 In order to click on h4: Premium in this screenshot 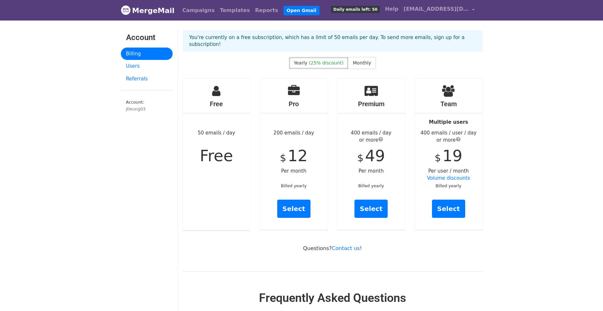, I will do `click(371, 104)`.